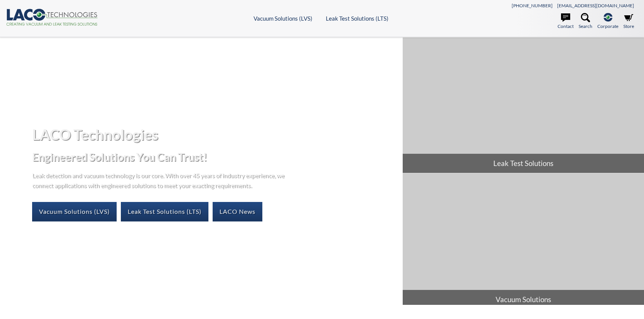 Image resolution: width=644 pixels, height=319 pixels. I want to click on a: Store, so click(628, 21).